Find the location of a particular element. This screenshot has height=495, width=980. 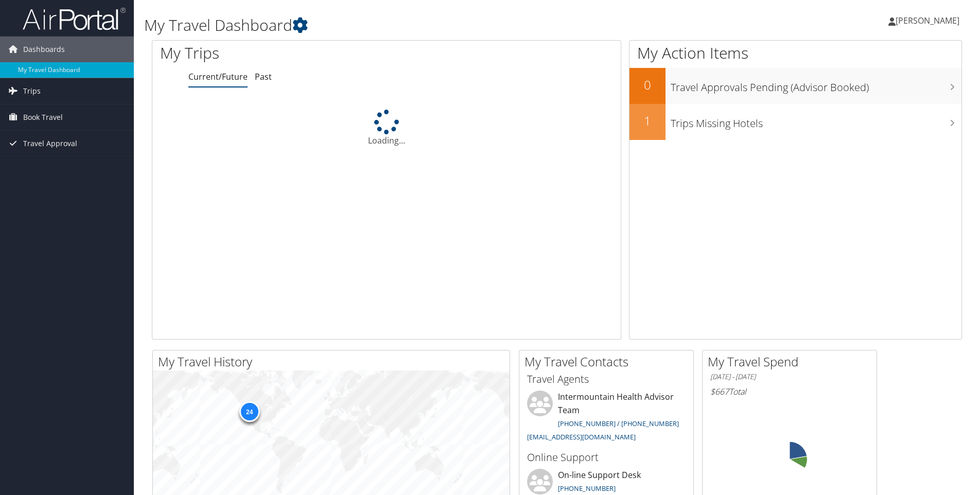

a: 0Travel Approvals Pending (Advisor Booked) is located at coordinates (795, 86).